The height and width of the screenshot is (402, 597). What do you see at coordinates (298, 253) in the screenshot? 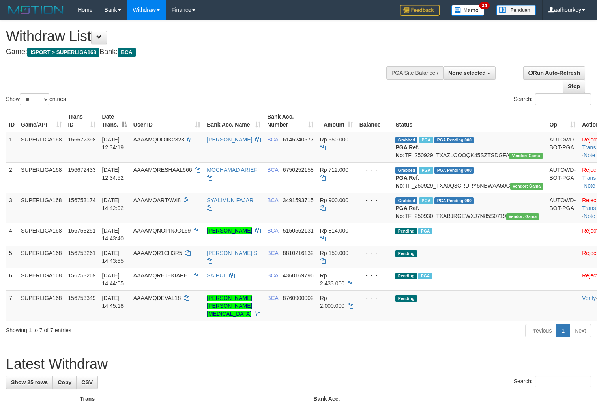
I see `span: Copy 8810216132 to clipboard` at bounding box center [298, 253].